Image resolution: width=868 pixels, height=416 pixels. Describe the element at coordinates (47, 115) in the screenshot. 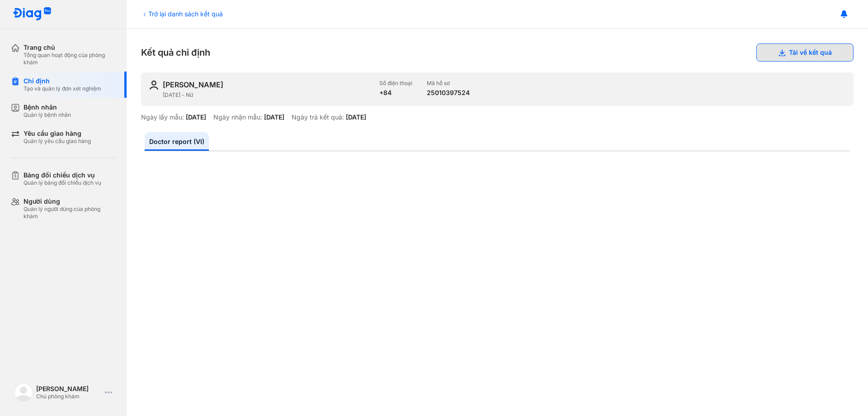

I see `div: Quản lý bệnh nhân` at that location.